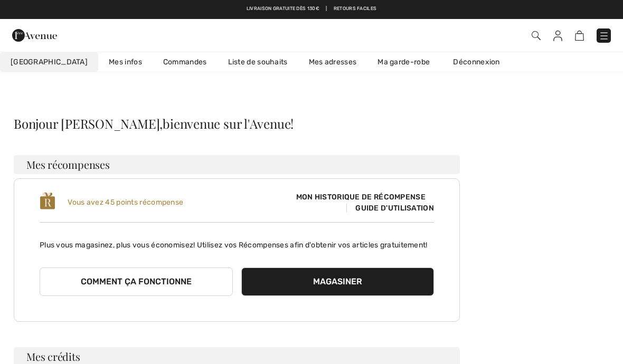 The width and height of the screenshot is (623, 364). I want to click on h3: Mes récompenses, so click(237, 165).